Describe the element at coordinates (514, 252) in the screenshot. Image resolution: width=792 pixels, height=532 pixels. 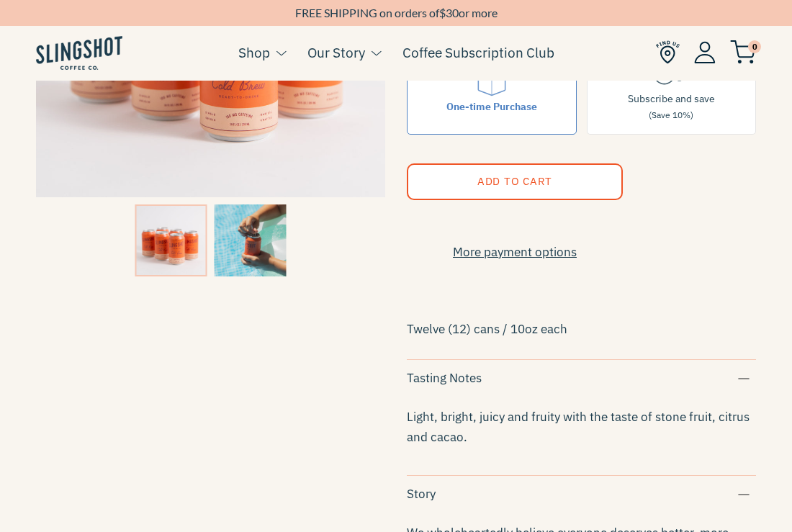
I see `a: More payment options` at that location.